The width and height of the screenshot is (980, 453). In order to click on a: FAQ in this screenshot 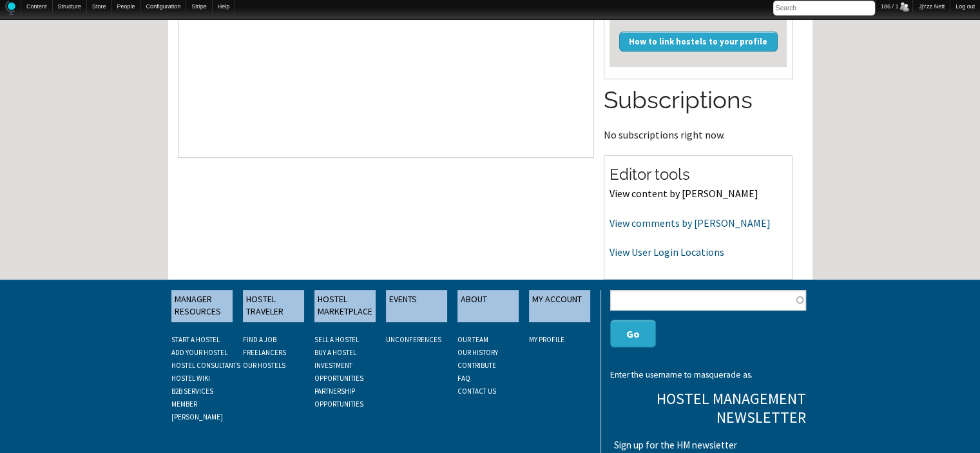, I will do `click(464, 379)`.